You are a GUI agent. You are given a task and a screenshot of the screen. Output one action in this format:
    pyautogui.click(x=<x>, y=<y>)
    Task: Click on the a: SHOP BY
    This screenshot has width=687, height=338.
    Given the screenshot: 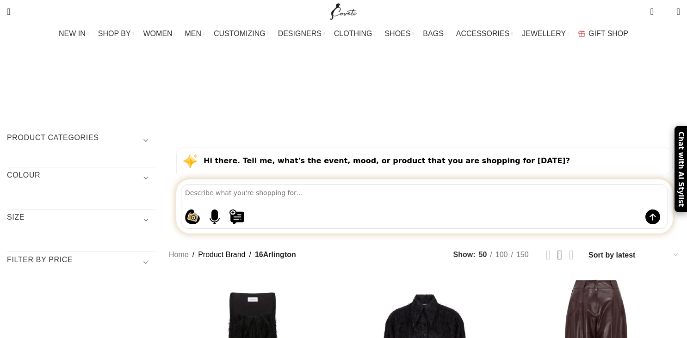 What is the action you would take?
    pyautogui.click(x=116, y=34)
    